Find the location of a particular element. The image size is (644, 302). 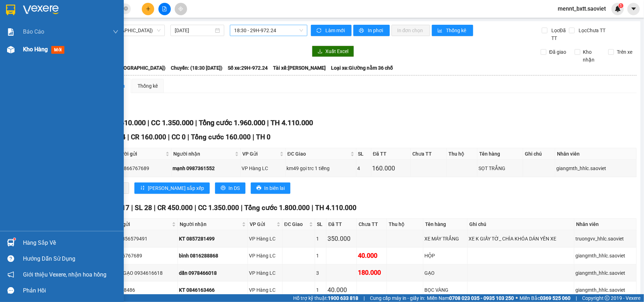

img: icon-new-feature is located at coordinates (618, 9).